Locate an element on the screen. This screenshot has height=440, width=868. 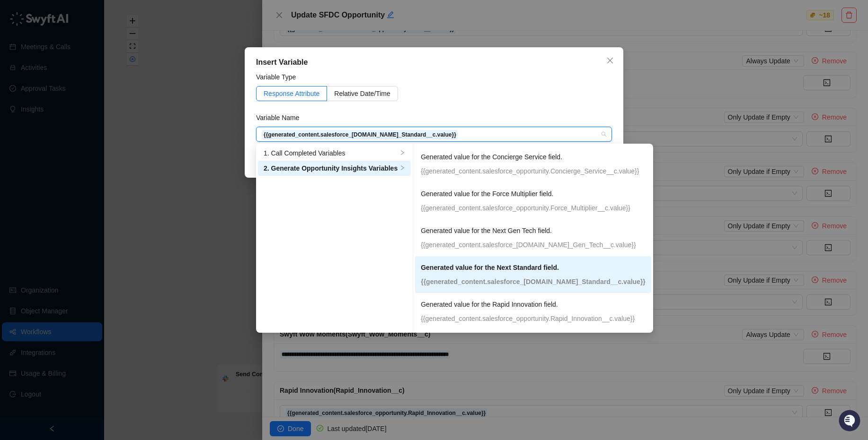
p: Generated value for the Rapid Innovation field. is located at coordinates (533, 304).